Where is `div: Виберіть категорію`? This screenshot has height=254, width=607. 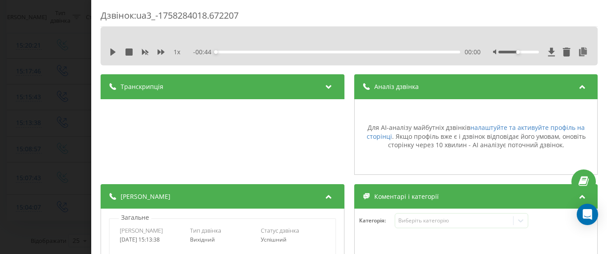 div: Виберіть категорію is located at coordinates (454, 221).